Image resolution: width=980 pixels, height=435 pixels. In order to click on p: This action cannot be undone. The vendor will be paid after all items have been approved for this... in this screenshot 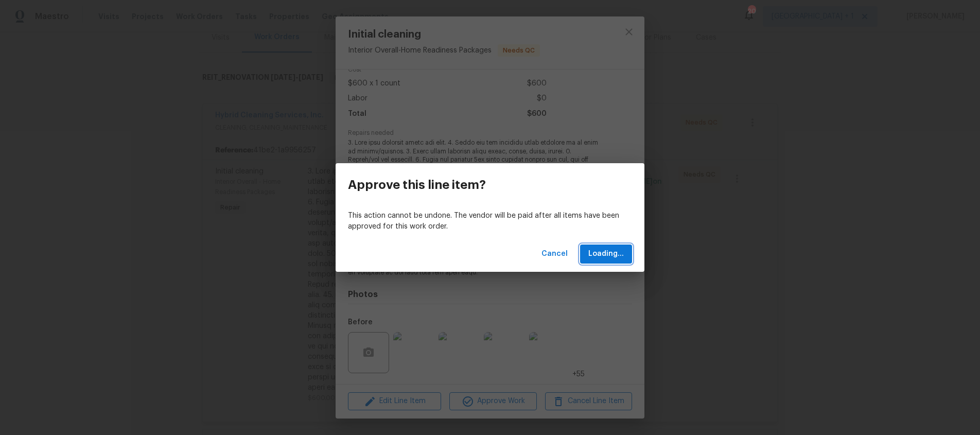, I will do `click(490, 222)`.